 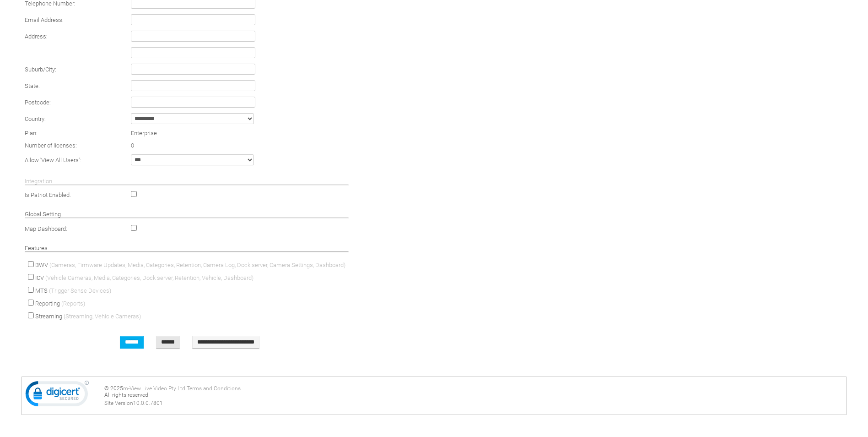 What do you see at coordinates (473, 403) in the screenshot?
I see `div: Site Version` at bounding box center [473, 403].